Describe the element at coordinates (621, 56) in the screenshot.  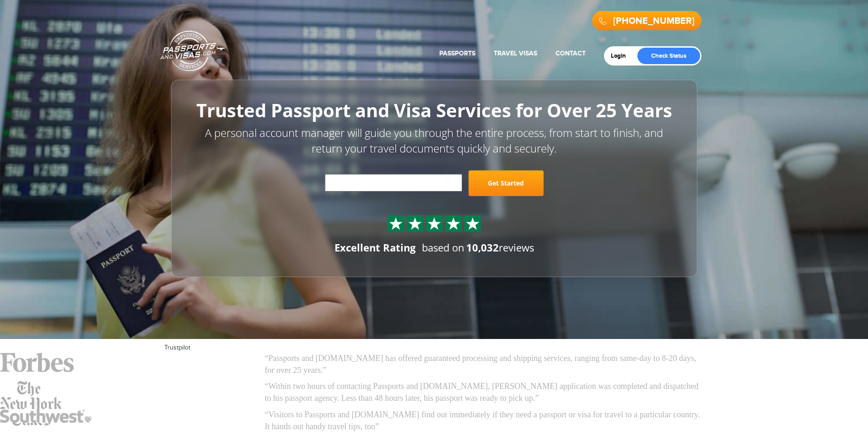
I see `a: Login` at that location.